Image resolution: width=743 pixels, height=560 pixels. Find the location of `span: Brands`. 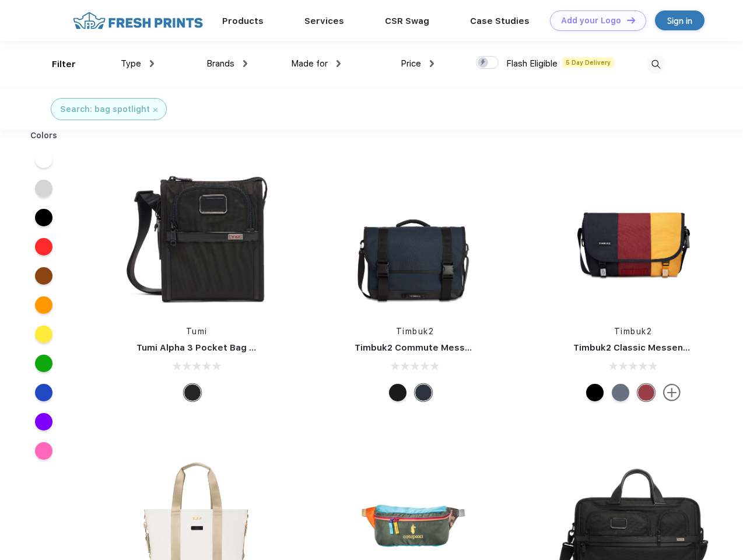

span: Brands is located at coordinates (221, 64).